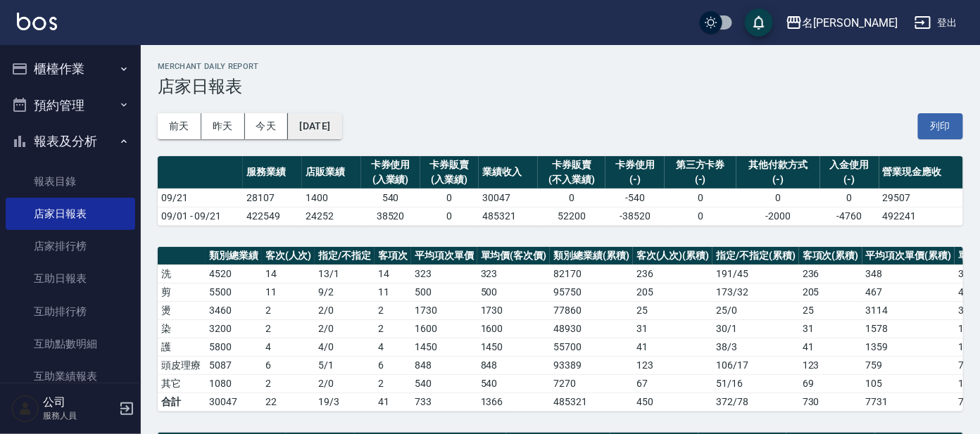 The height and width of the screenshot is (434, 980). Describe the element at coordinates (25, 409) in the screenshot. I see `img: Person` at that location.